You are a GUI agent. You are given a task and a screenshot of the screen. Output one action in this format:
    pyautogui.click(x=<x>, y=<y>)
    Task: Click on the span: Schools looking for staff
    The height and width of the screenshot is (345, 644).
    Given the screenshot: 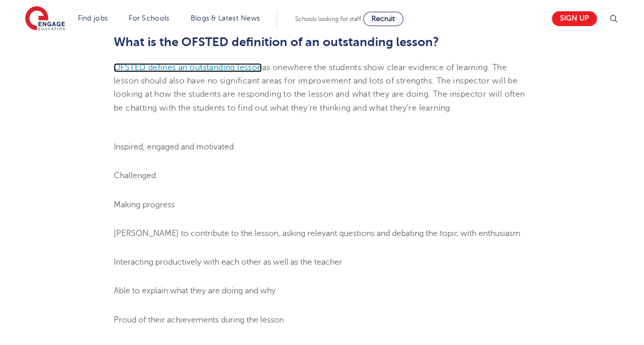 What is the action you would take?
    pyautogui.click(x=328, y=19)
    